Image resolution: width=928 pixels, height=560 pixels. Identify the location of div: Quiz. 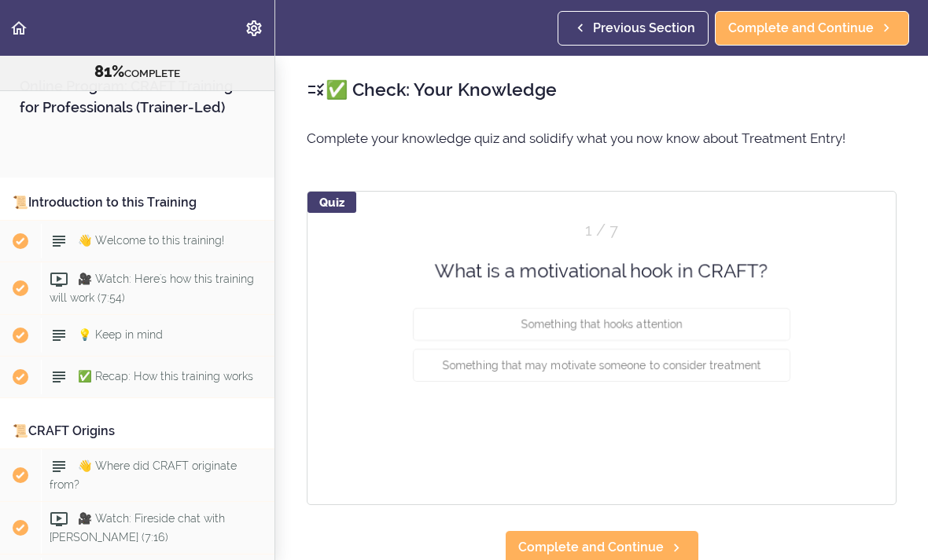
(332, 201).